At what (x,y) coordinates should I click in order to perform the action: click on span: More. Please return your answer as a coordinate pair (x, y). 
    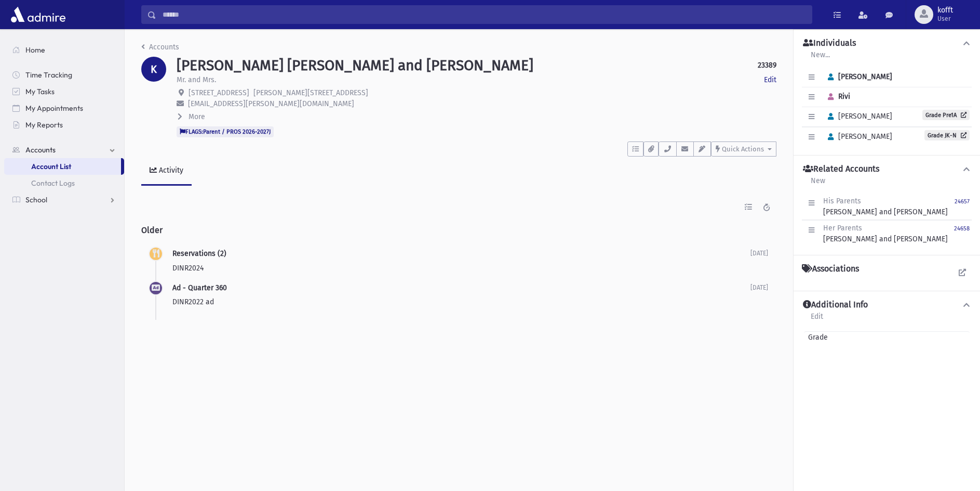
    Looking at the image, I should click on (197, 116).